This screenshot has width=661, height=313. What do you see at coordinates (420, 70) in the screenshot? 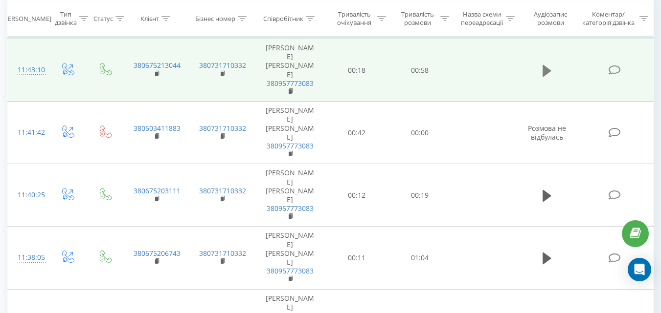
I see `td: 00:58` at bounding box center [420, 70].